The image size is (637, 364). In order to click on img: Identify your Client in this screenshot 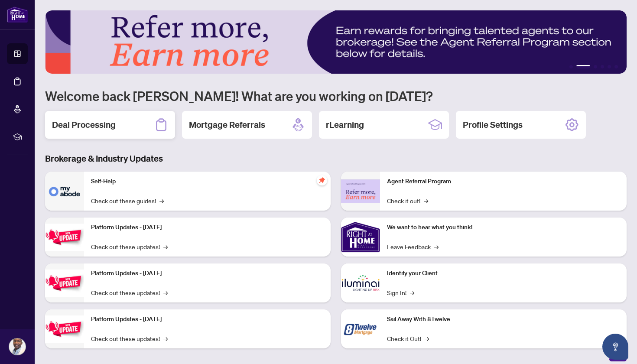, I will do `click(361, 283)`.